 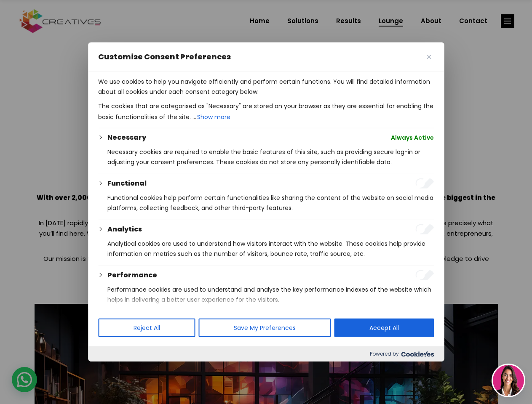 I want to click on button: Accept All, so click(x=383, y=328).